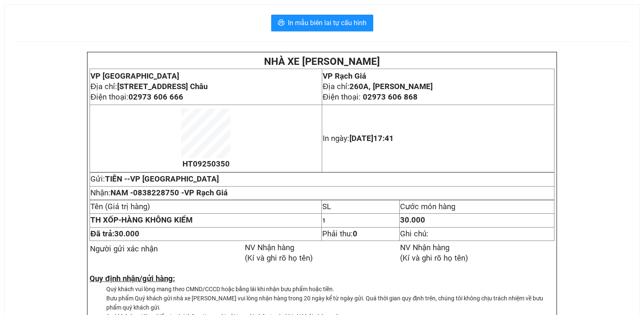 The width and height of the screenshot is (644, 315). What do you see at coordinates (323, 221) in the screenshot?
I see `span: 1` at bounding box center [323, 221].